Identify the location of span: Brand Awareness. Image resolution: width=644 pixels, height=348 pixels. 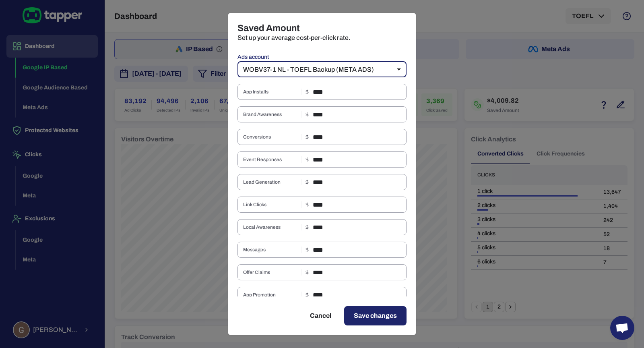
(271, 114).